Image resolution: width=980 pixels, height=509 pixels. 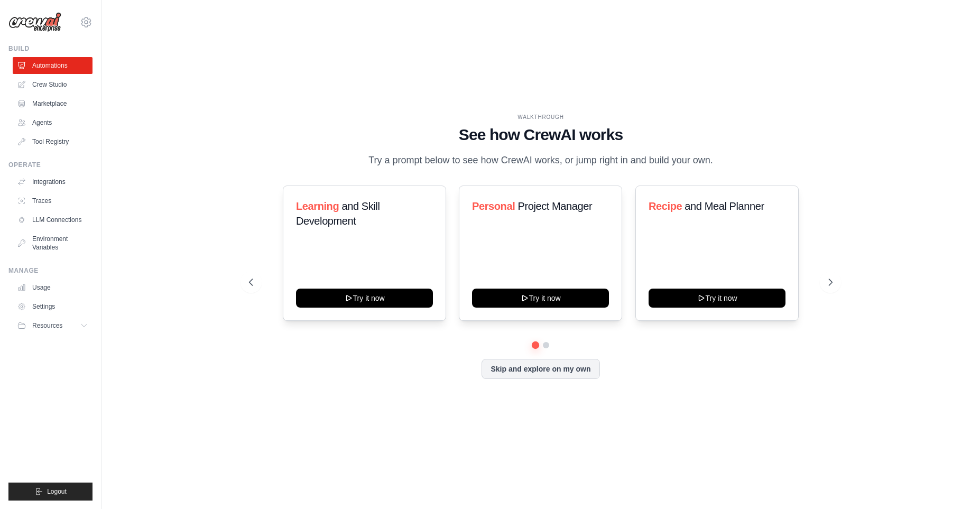 What do you see at coordinates (665, 206) in the screenshot?
I see `span: Recipe` at bounding box center [665, 206].